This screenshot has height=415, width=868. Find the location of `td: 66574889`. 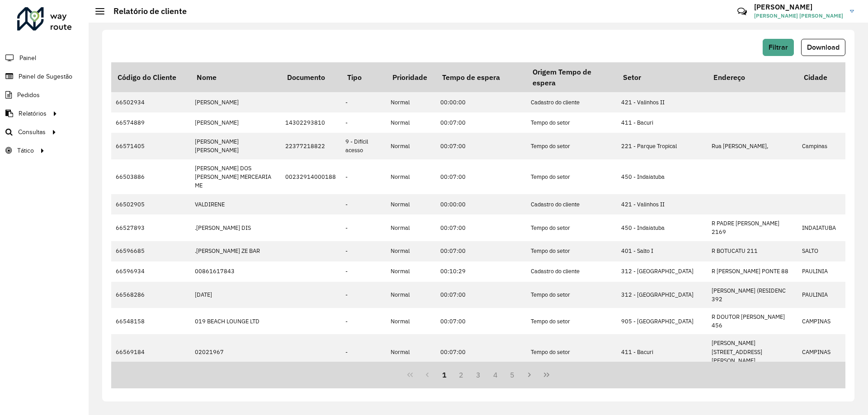

td: 66574889 is located at coordinates (151, 122).